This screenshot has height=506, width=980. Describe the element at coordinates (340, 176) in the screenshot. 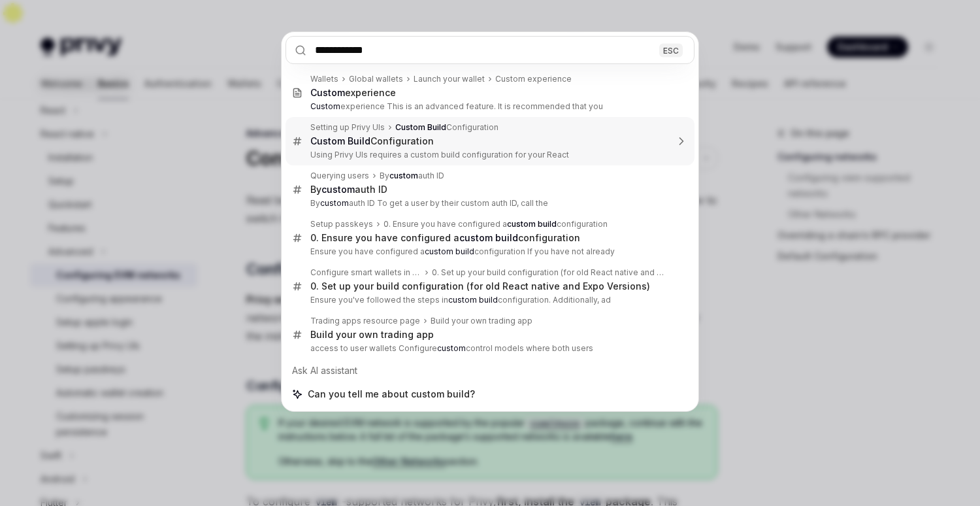

I see `div: Querying users` at that location.